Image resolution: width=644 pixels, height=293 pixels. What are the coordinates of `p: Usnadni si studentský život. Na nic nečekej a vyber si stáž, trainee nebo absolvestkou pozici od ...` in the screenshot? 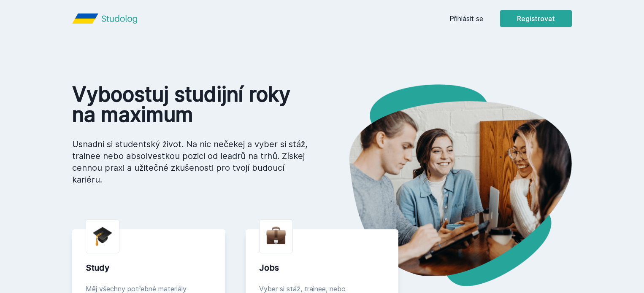 It's located at (190, 162).